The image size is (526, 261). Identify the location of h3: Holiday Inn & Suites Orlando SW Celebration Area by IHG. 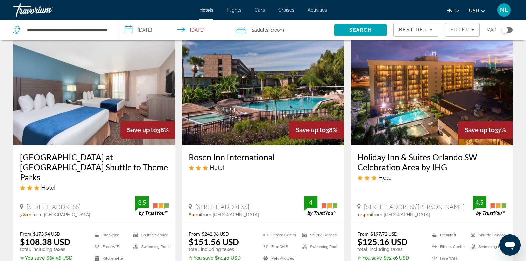
(432, 162).